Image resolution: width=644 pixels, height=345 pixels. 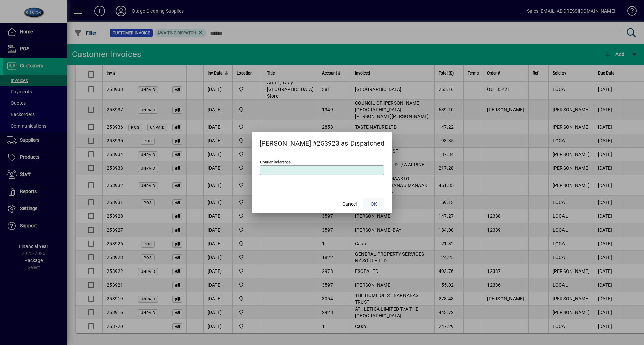 What do you see at coordinates (374, 204) in the screenshot?
I see `button: OK` at bounding box center [374, 204].